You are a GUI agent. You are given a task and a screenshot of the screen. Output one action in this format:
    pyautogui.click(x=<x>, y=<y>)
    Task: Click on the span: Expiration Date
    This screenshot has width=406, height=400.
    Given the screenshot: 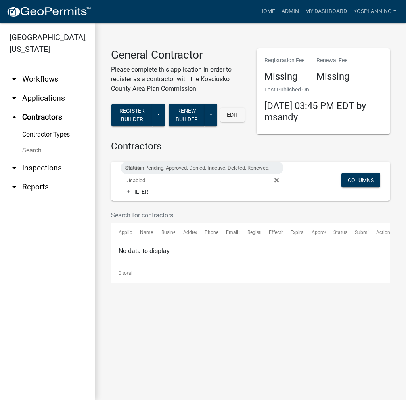 What is the action you would take?
    pyautogui.click(x=306, y=233)
    